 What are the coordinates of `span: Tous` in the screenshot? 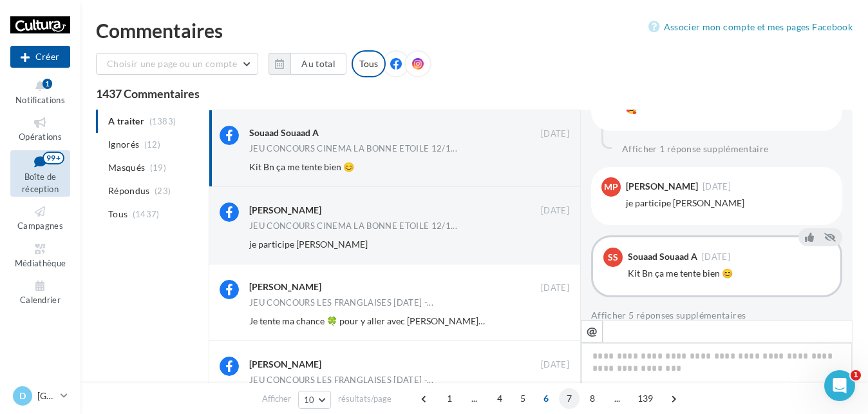 It's located at (118, 214).